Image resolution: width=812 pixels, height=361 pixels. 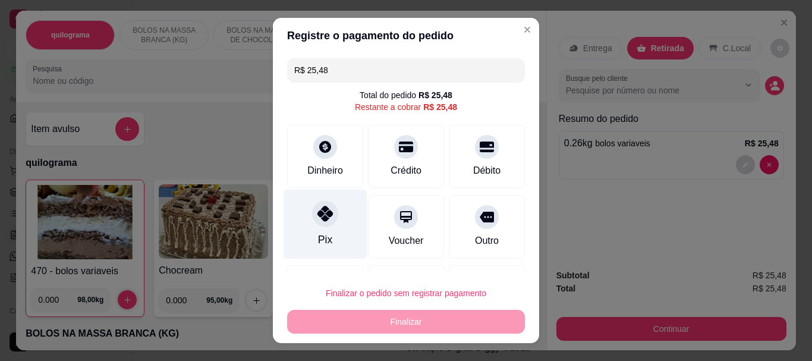 What do you see at coordinates (406, 36) in the screenshot?
I see `header: Registre o pagamento do pedido` at bounding box center [406, 36].